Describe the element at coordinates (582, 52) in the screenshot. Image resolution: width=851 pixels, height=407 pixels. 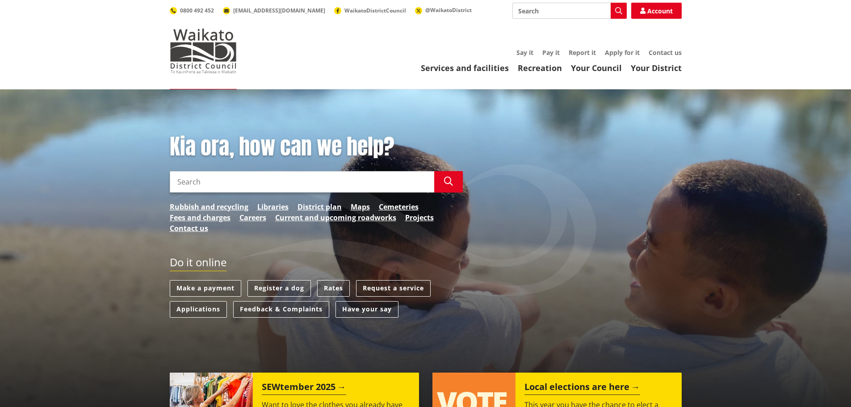
I see `a: Report it` at that location.